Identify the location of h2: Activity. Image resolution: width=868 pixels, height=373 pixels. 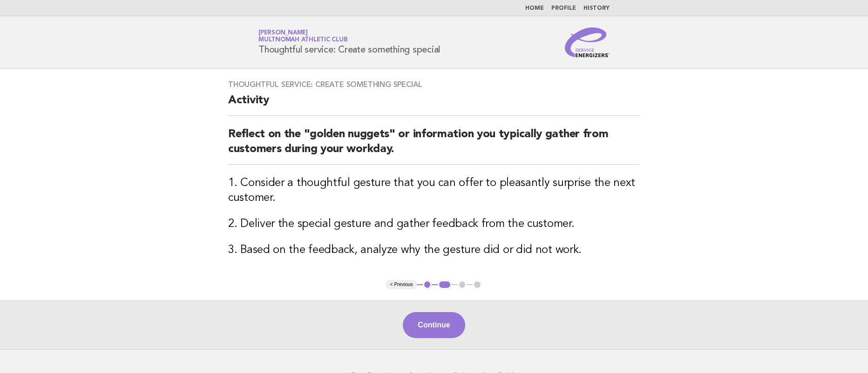
(434, 104).